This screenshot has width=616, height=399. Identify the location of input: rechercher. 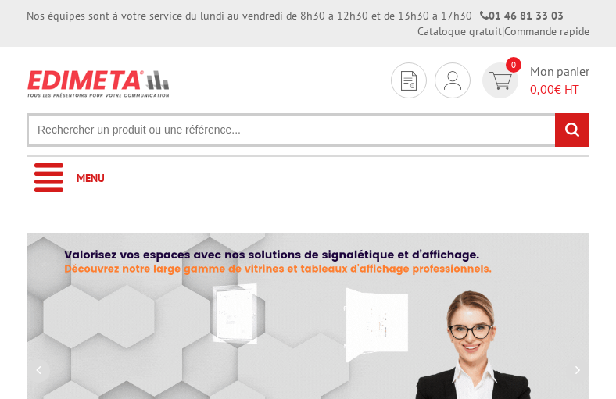
(571, 130).